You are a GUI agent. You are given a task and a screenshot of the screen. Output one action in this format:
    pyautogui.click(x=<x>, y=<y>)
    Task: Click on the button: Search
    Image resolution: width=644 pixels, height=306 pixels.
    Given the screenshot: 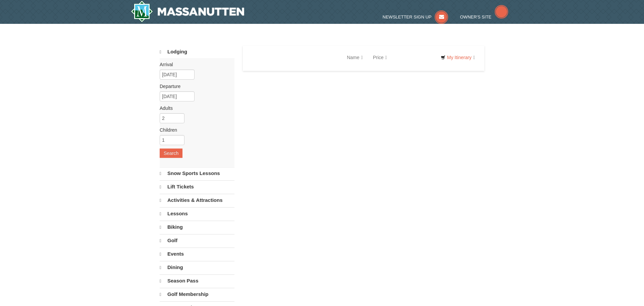 What is the action you would take?
    pyautogui.click(x=171, y=153)
    